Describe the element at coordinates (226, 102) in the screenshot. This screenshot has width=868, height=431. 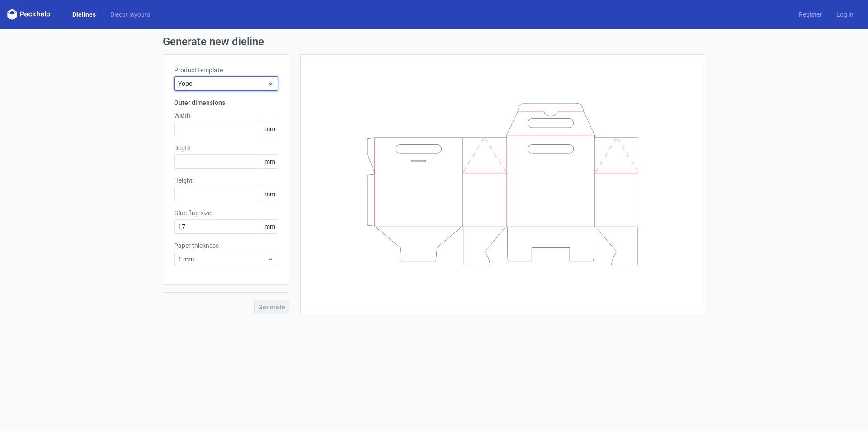
I see `h3: Outer dimensions` at that location.